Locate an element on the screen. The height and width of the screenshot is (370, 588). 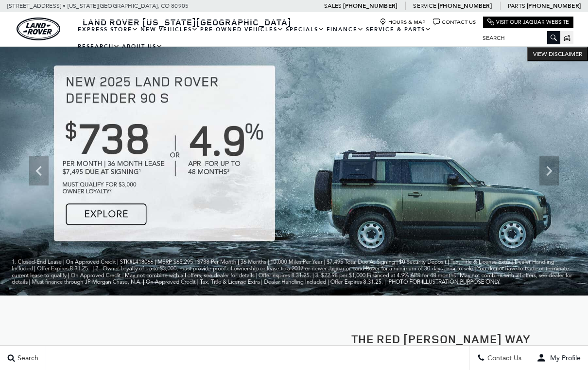
a: Service & Parts is located at coordinates (399, 29).